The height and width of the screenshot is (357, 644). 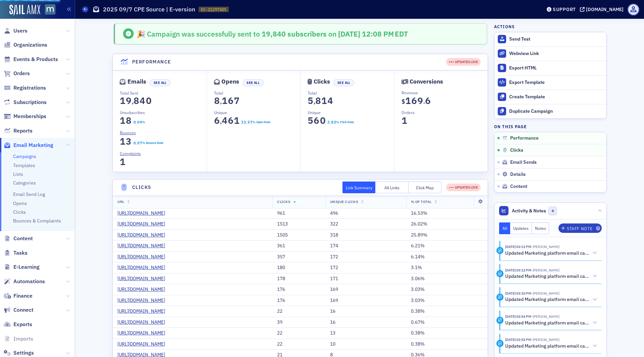 What do you see at coordinates (37, 221) in the screenshot?
I see `a: Bounces & Complaints` at bounding box center [37, 221].